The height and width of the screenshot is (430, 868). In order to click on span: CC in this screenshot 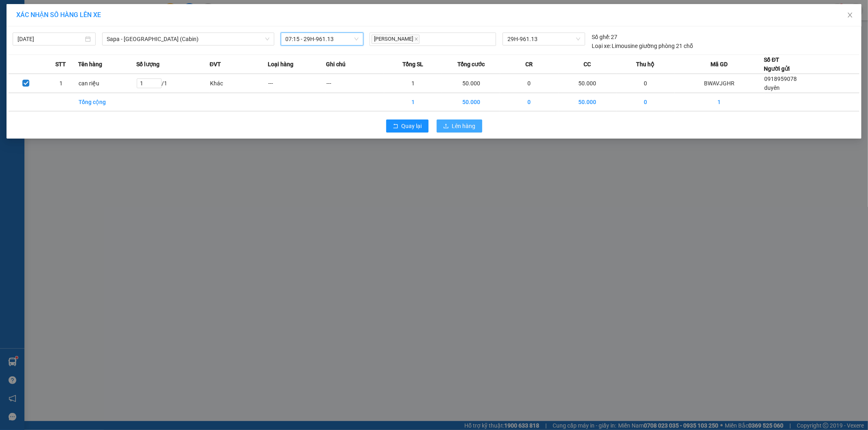, I will do `click(587, 64)`.